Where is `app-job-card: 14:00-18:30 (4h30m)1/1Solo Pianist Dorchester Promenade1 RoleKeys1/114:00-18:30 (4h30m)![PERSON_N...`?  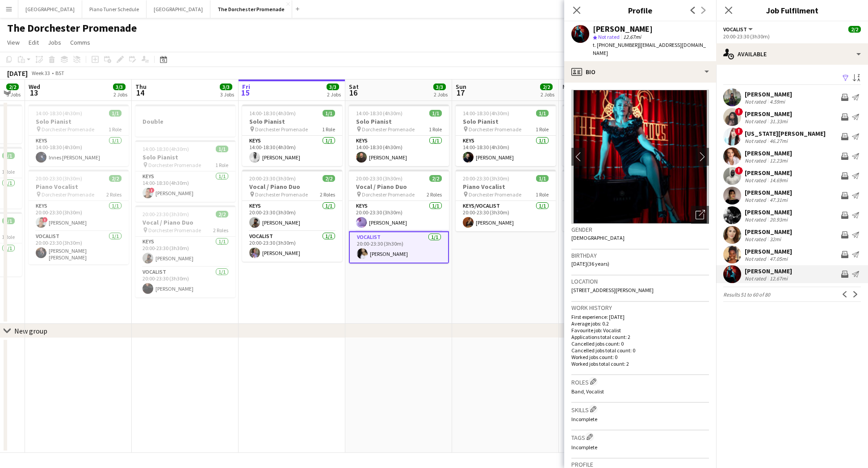
app-job-card: 14:00-18:30 (4h30m)1/1Solo Pianist Dorchester Promenade1 RoleKeys1/114:00-18:30 (4h30m)![PERSON_N... is located at coordinates (186, 171).